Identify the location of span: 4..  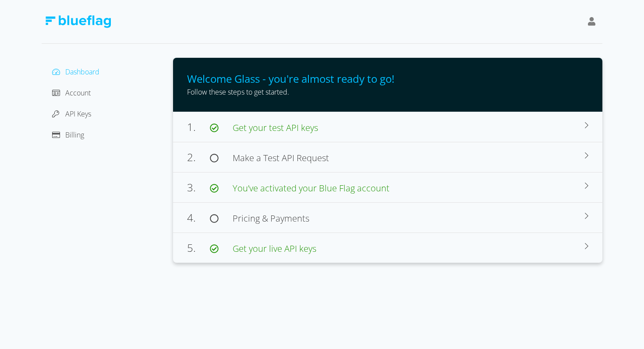
(199, 217).